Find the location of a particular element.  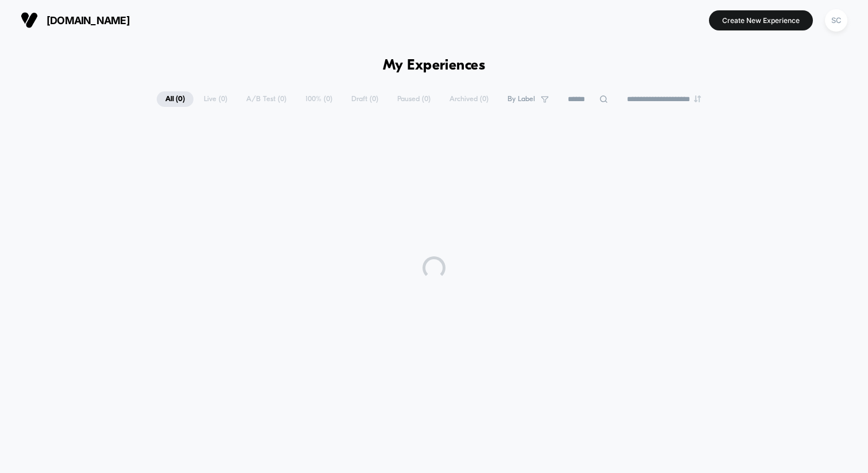

button: SC is located at coordinates (836, 20).